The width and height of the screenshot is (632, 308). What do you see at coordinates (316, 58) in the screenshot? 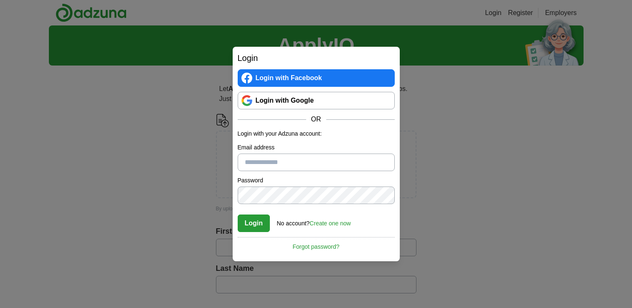
I see `h2: Login` at bounding box center [316, 58].